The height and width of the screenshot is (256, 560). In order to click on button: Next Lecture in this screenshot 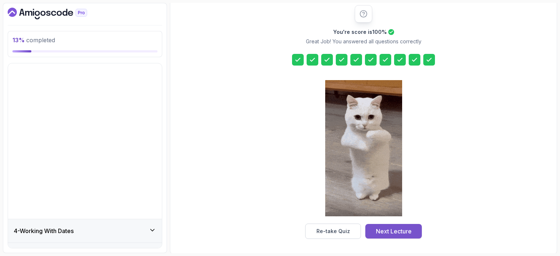, I will do `click(393, 231)`.